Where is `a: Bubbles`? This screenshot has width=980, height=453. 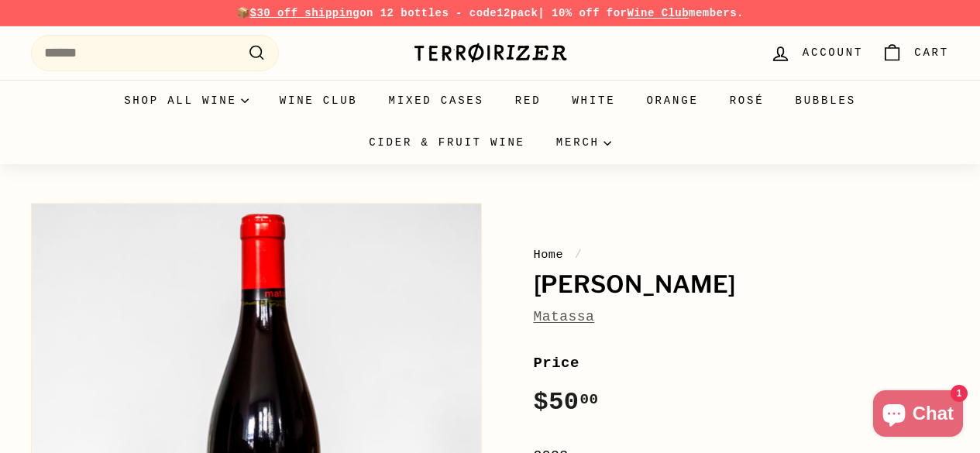 a: Bubbles is located at coordinates (825, 101).